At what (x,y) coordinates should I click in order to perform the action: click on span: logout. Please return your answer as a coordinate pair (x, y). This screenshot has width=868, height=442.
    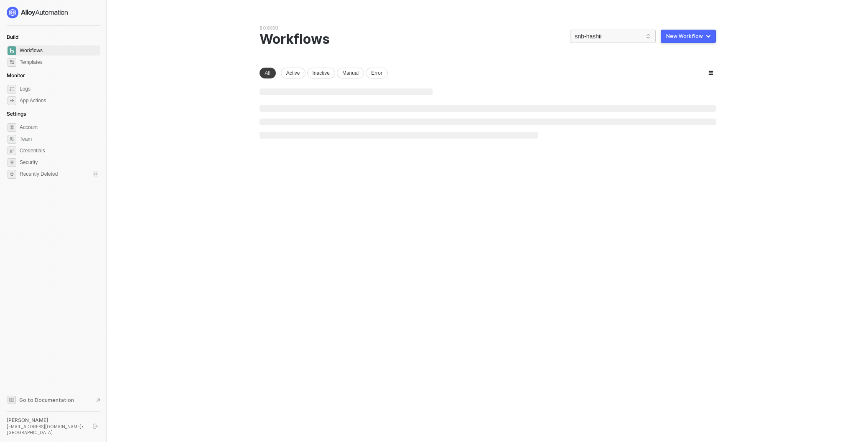
    Looking at the image, I should click on (95, 427).